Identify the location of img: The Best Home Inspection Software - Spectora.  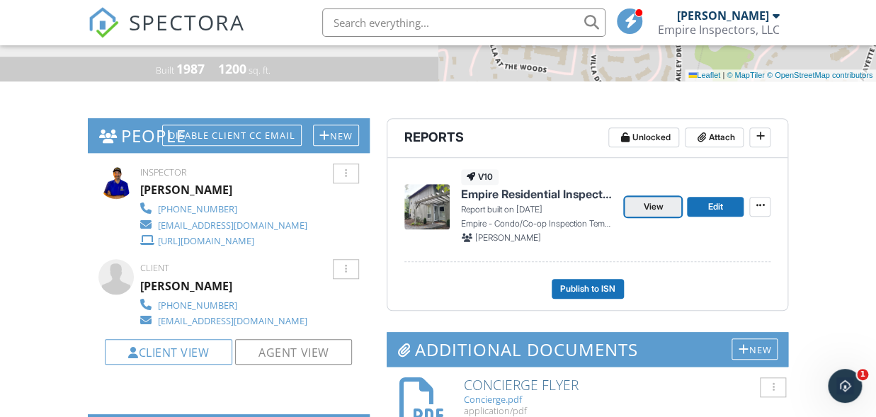
(103, 23).